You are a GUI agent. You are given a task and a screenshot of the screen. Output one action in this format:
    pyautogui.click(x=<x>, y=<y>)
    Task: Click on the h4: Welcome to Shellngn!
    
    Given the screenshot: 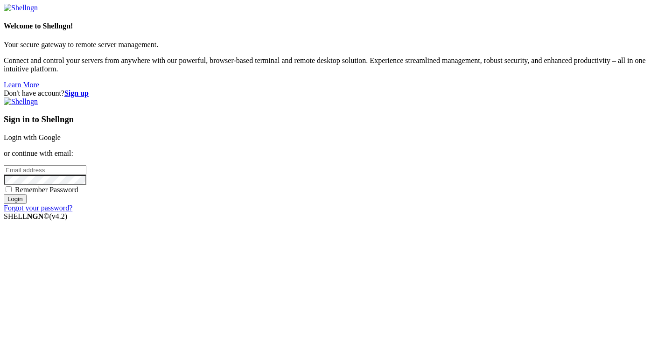 What is the action you would take?
    pyautogui.click(x=336, y=26)
    